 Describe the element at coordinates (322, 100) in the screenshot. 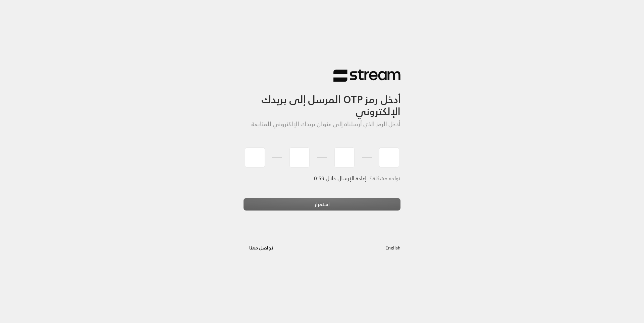

I see `h3: أدخل رمز OTP المرسل إلى بريدك الإلكتروني` at that location.